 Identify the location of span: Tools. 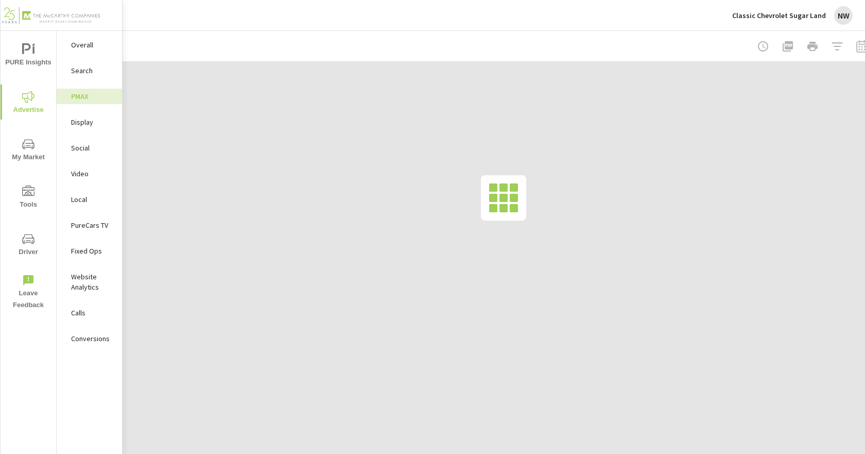
(28, 198).